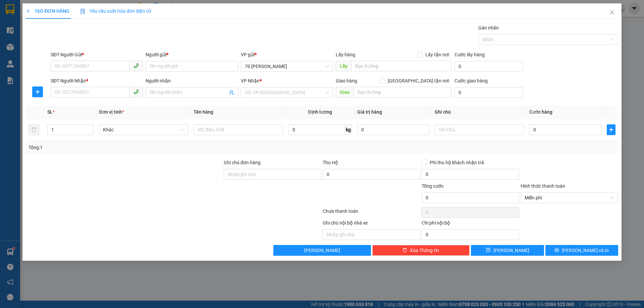  Describe the element at coordinates (286, 55) in the screenshot. I see `div: VP gửi` at that location.